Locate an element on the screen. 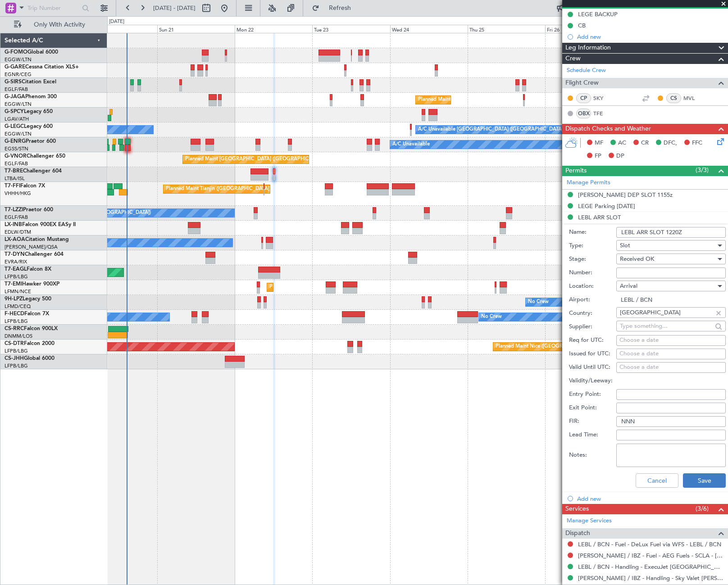  span: Services is located at coordinates (577, 509).